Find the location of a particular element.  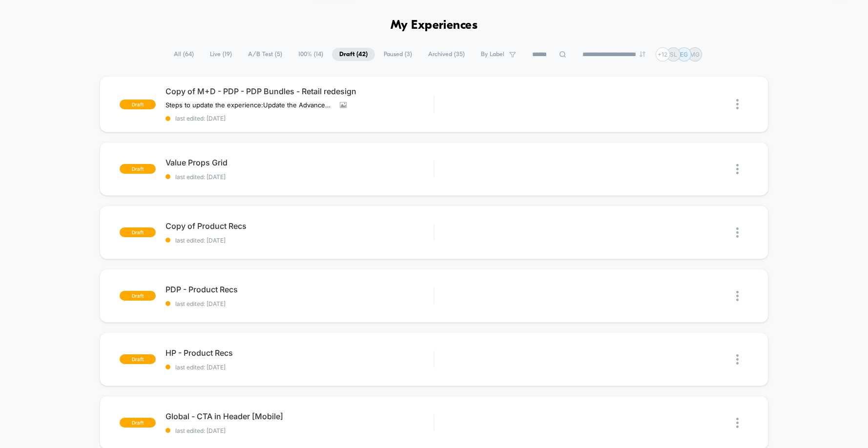

p: MG is located at coordinates (695, 54).